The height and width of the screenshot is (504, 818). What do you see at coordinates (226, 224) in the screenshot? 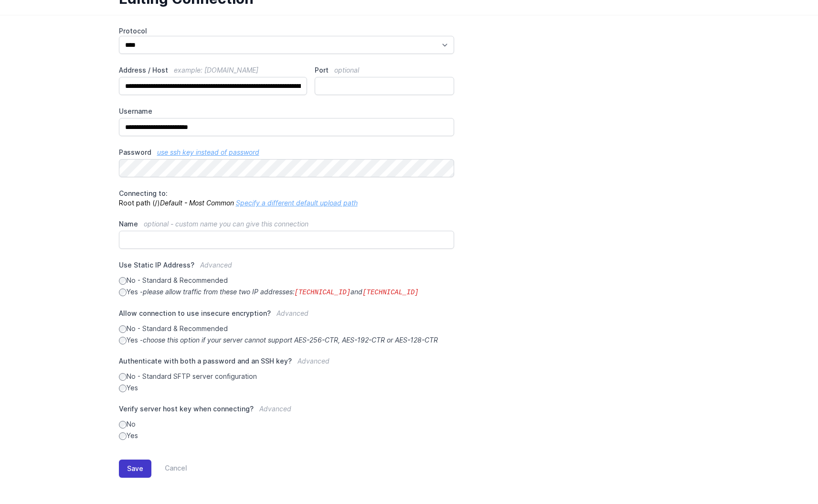
I see `span: optional - custom name you can give this connection` at bounding box center [226, 224].